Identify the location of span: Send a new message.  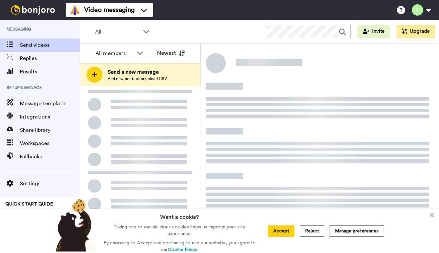
(137, 72).